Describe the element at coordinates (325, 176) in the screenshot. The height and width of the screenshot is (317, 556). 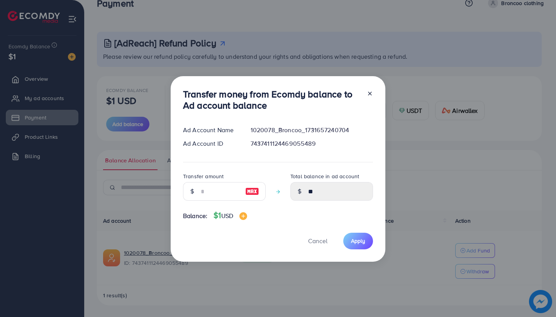
I see `label: Total balance in ad account` at that location.